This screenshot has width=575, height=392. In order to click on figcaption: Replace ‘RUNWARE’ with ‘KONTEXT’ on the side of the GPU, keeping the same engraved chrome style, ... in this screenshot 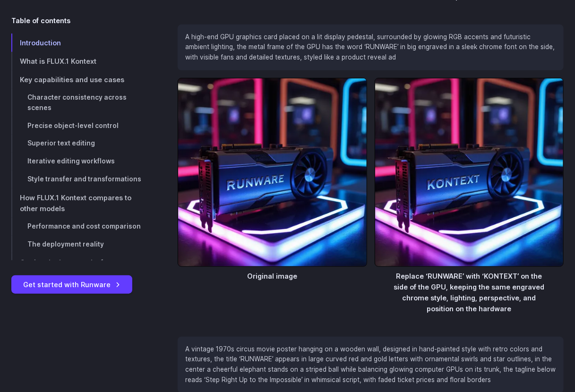, I will do `click(469, 290)`.